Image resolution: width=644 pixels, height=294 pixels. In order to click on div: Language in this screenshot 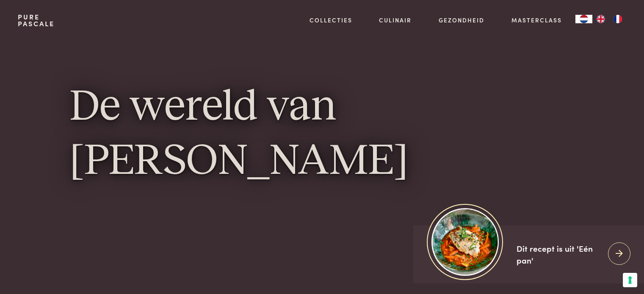, I will do `click(584, 19)`.